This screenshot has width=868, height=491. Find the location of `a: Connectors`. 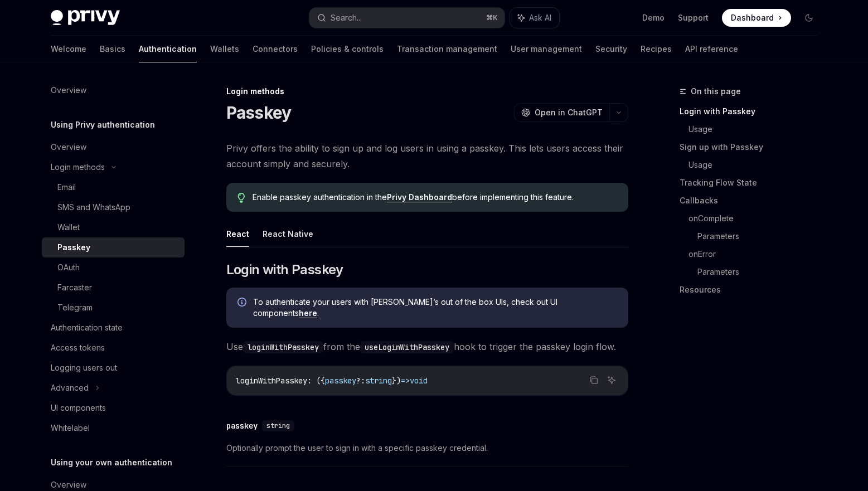

a: Connectors is located at coordinates (275, 49).